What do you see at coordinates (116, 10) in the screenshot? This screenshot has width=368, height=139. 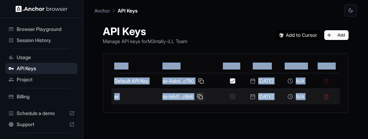 I see `nav: breadcrumb` at bounding box center [116, 10].